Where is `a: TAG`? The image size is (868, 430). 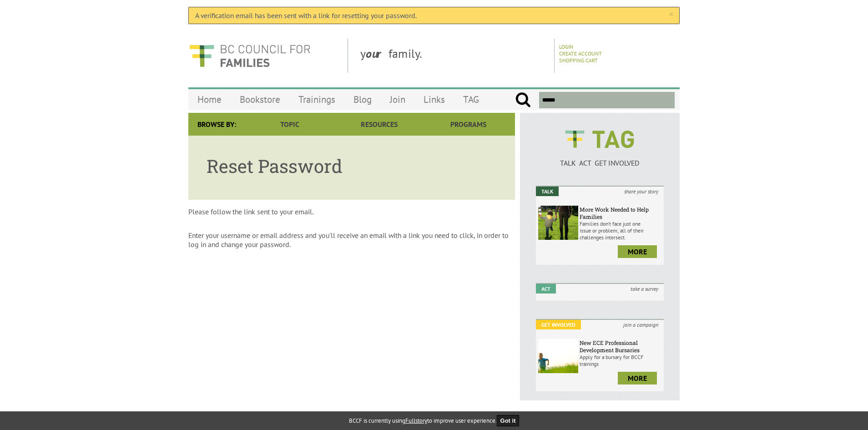 a: TAG is located at coordinates (471, 100).